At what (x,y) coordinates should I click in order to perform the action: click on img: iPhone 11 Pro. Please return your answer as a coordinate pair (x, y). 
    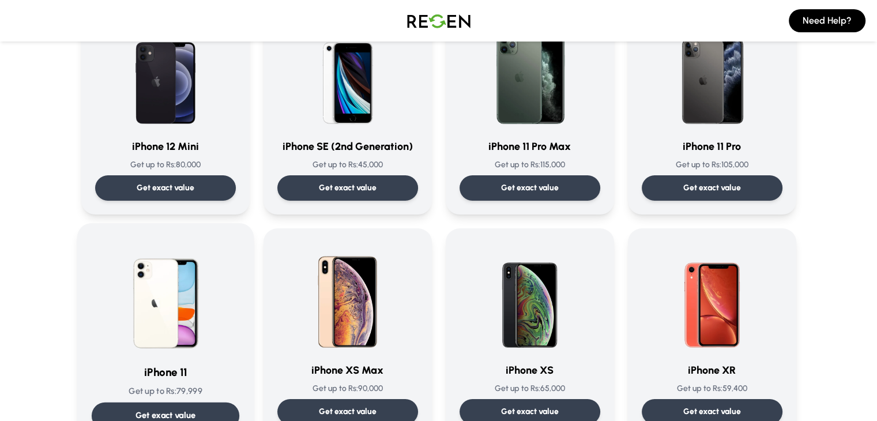
    Looking at the image, I should click on (712, 74).